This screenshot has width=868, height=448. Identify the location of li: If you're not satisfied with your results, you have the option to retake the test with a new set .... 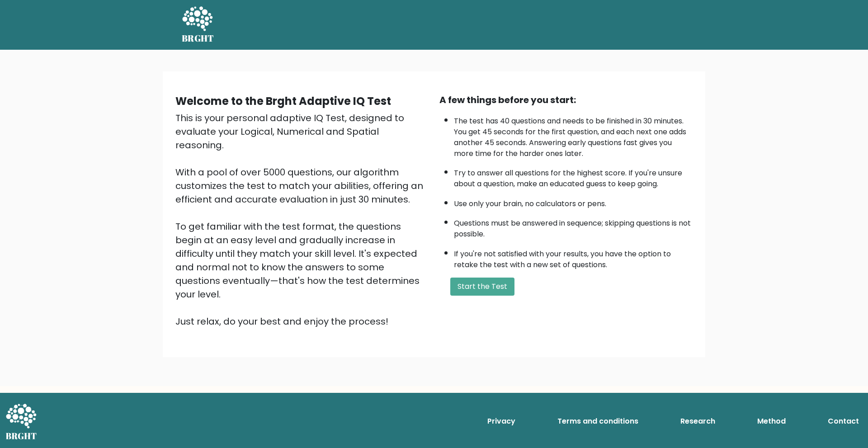
(573, 257).